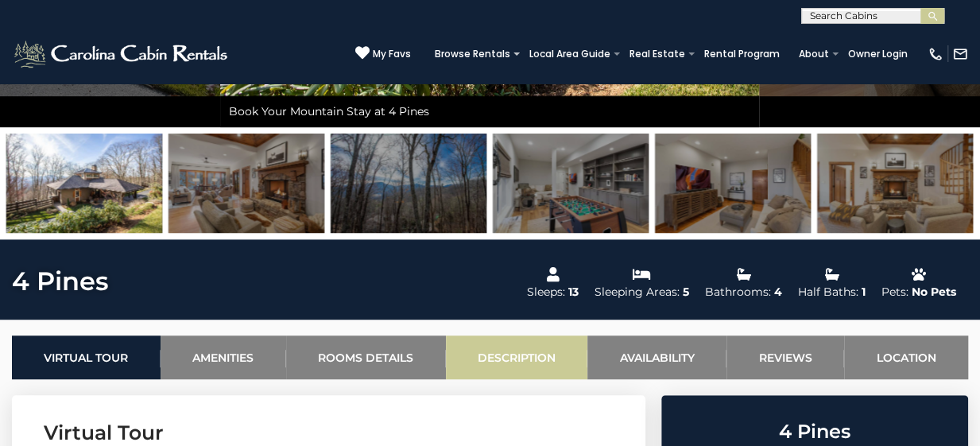 This screenshot has width=980, height=446. I want to click on a: Rental Program, so click(741, 54).